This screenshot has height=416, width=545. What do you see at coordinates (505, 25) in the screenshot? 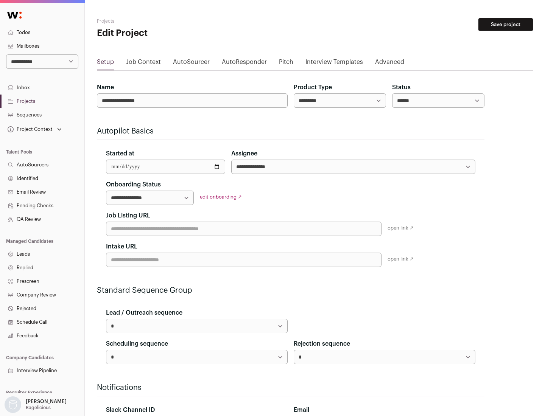
I see `button: Save project` at bounding box center [505, 25].